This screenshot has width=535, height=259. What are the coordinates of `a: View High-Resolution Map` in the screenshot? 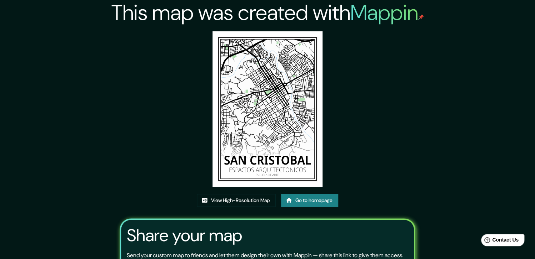 It's located at (236, 201).